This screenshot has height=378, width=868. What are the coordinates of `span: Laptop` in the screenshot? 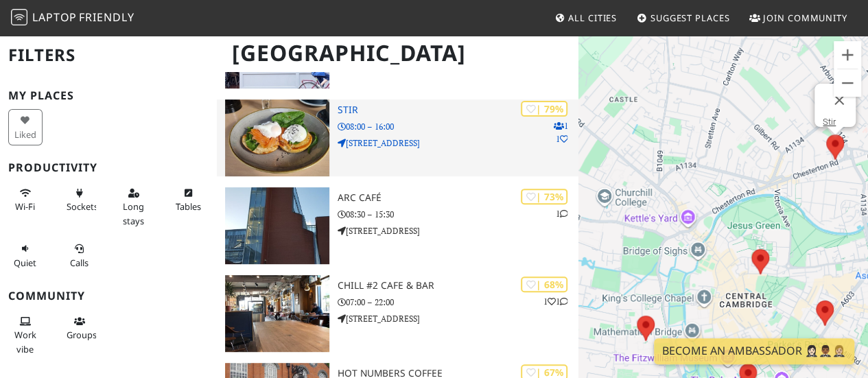 It's located at (54, 17).